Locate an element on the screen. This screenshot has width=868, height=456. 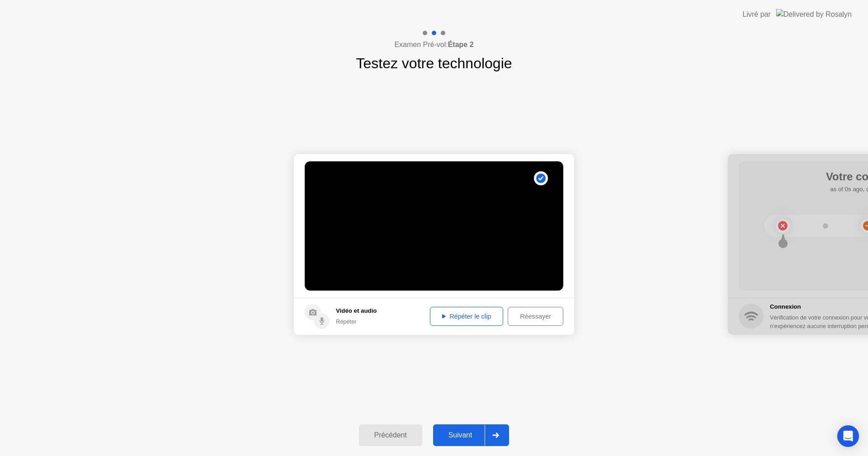
div: Réessayer is located at coordinates (535, 316).